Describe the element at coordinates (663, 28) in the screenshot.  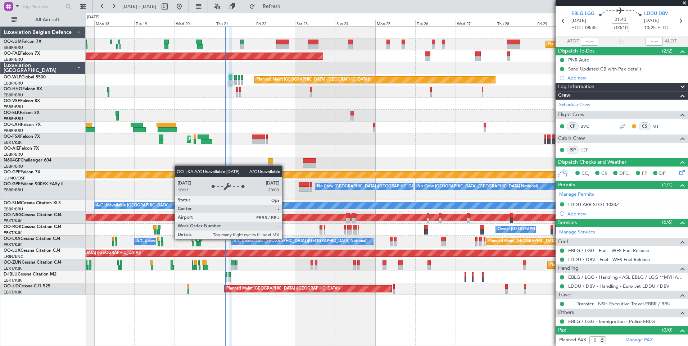
I see `span: ELDT` at that location.